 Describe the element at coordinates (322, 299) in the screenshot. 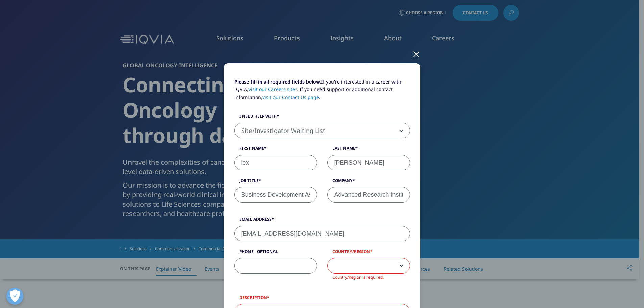

I see `label: Description` at that location.